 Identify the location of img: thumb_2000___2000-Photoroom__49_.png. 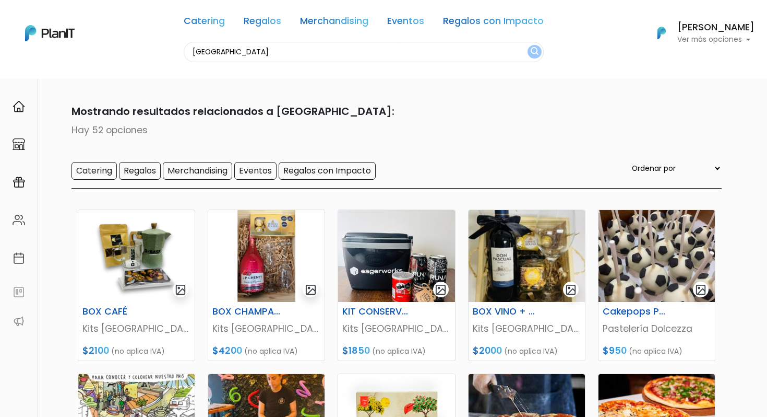
(136, 256).